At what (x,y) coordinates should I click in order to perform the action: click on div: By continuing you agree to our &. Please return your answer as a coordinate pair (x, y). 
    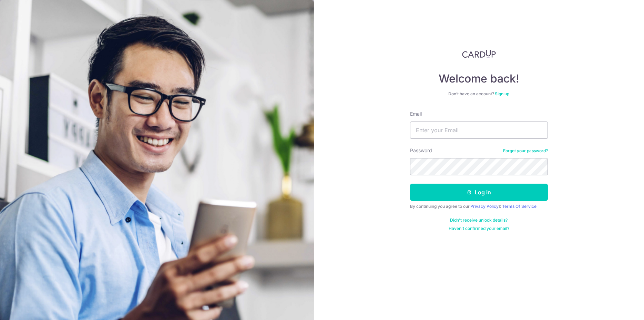
    Looking at the image, I should click on (479, 206).